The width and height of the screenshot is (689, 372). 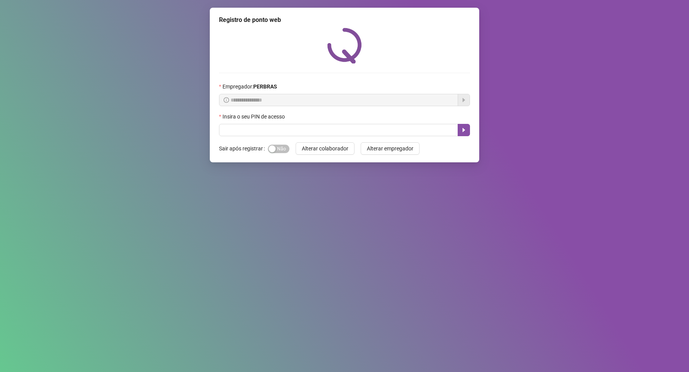 What do you see at coordinates (226, 100) in the screenshot?
I see `span: info-circle` at bounding box center [226, 100].